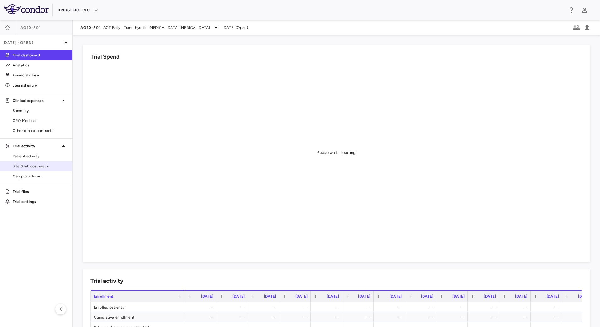 This screenshot has height=327, width=600. Describe the element at coordinates (40, 166) in the screenshot. I see `span: Site & lab cost matrix` at that location.